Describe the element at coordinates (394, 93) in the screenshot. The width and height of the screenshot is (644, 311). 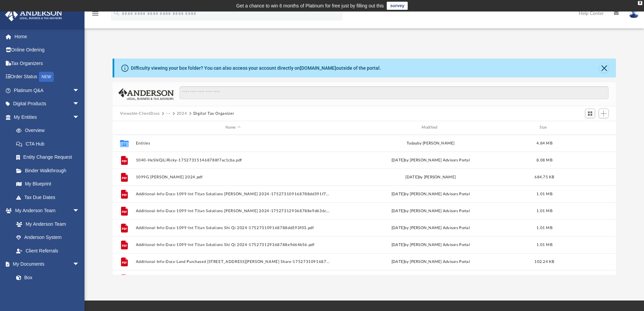
I see `input: Search files and folders` at that location.